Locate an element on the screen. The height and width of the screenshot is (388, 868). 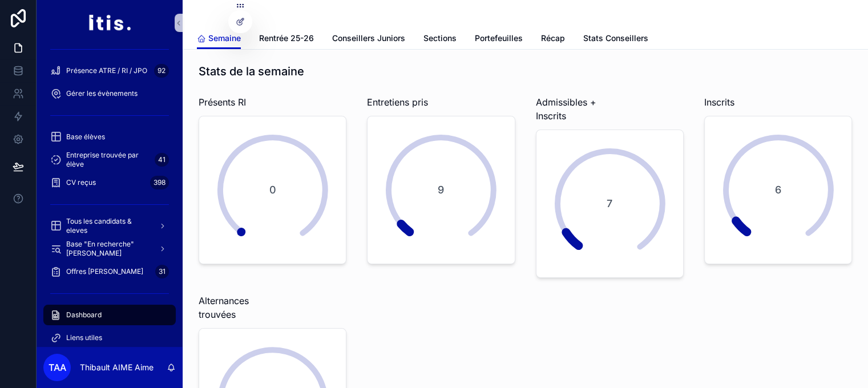
span: Base élèves is located at coordinates (86, 137).